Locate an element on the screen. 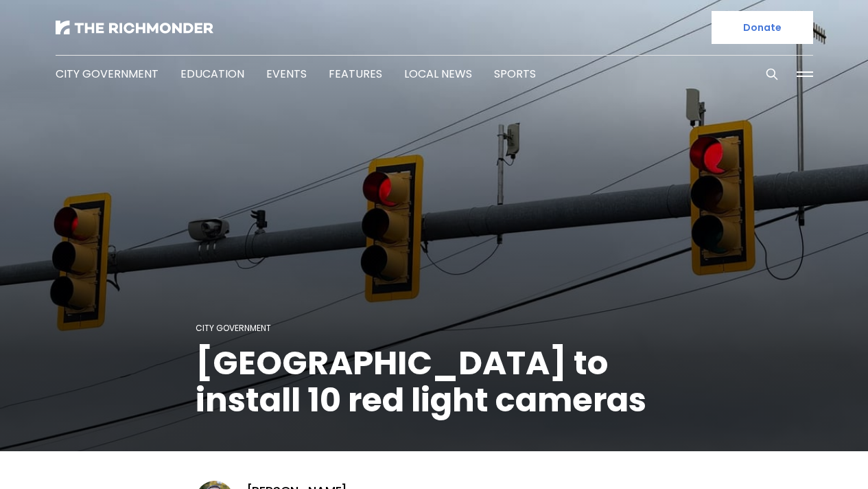  img: The Richmonder is located at coordinates (134, 28).